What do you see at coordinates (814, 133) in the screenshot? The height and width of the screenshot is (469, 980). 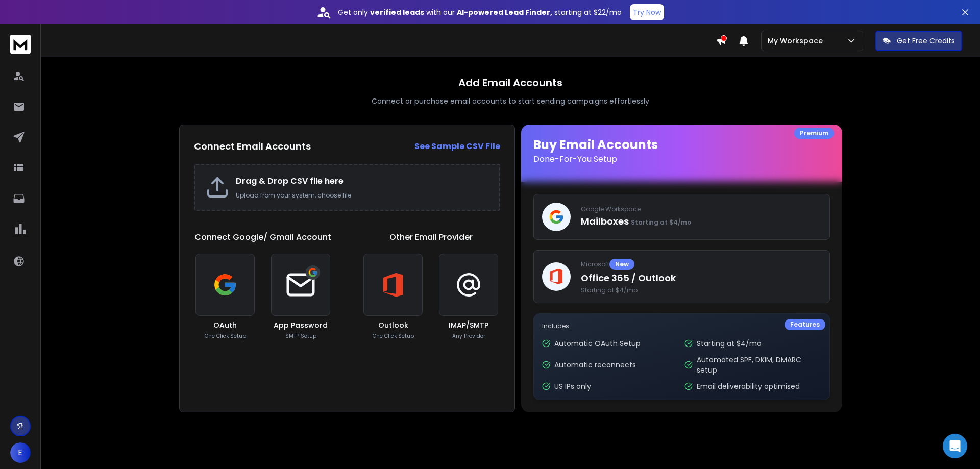 I see `div: Premium` at bounding box center [814, 133].